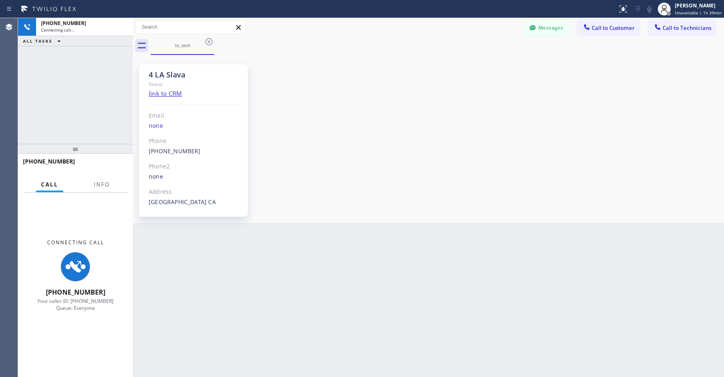 The width and height of the screenshot is (724, 377). What do you see at coordinates (75, 242) in the screenshot?
I see `span: Connecting Call` at bounding box center [75, 242].